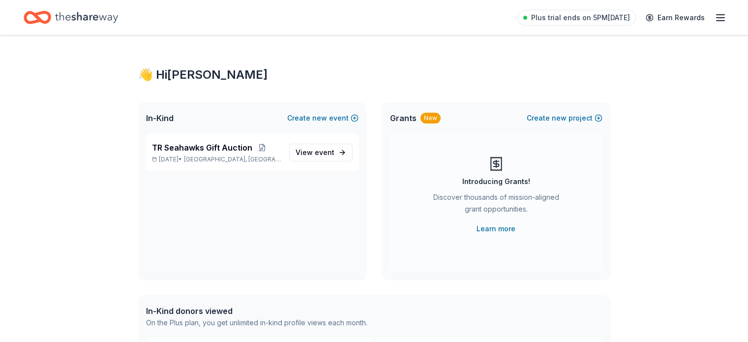  I want to click on div: New, so click(430, 118).